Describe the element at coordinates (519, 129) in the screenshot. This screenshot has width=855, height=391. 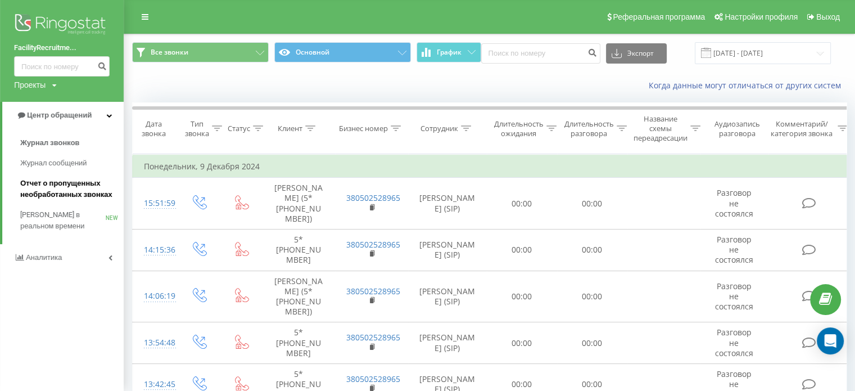
I see `div: Длительность ожидания` at that location.